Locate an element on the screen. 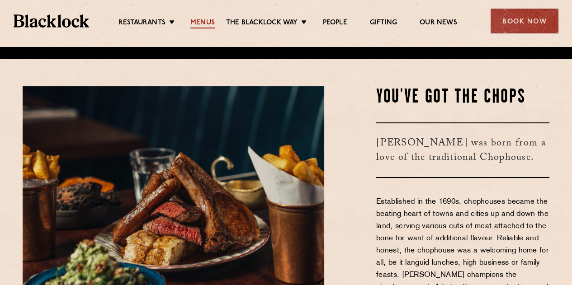 This screenshot has width=572, height=285. img: BL_Textured_Logo-footer-cropped.svg is located at coordinates (51, 21).